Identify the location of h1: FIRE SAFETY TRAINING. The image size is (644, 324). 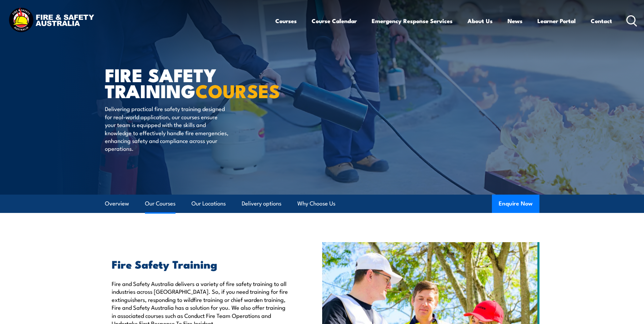
(189, 82).